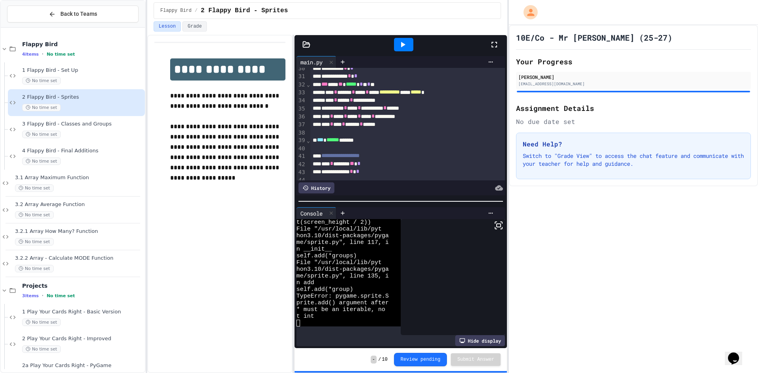 The height and width of the screenshot is (373, 758). I want to click on span: 1 Play Your Cards Right - Basic Version, so click(82, 312).